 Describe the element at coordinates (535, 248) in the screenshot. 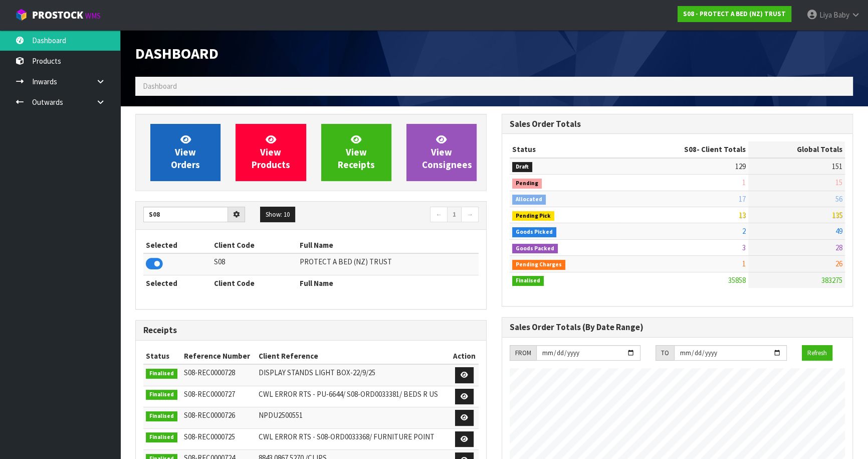

I see `span: Goods Packed` at that location.